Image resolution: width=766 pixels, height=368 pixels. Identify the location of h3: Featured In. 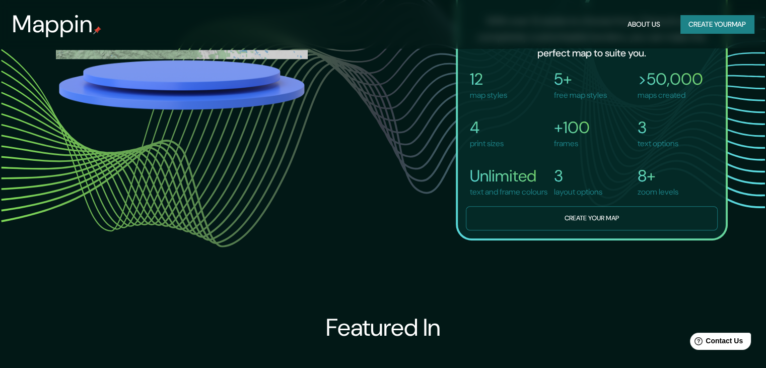
(383, 327).